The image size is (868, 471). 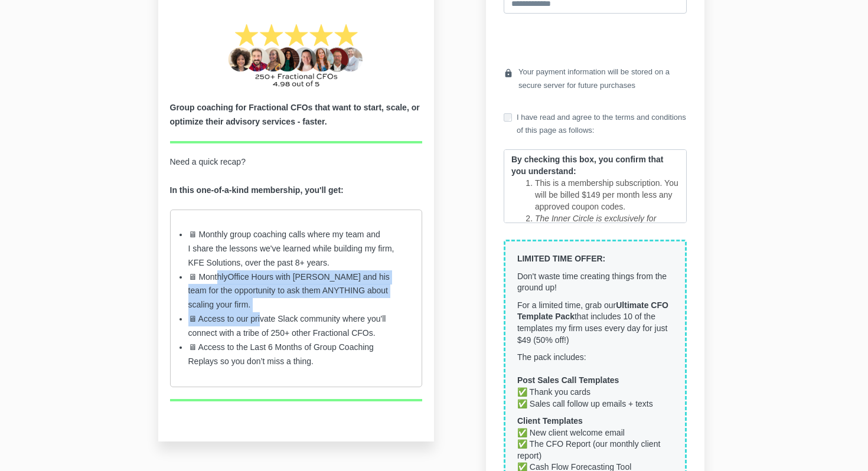 What do you see at coordinates (596, 323) in the screenshot?
I see `p: For a limited time, grab our that includes 10 of the templates my firm uses every day for just $4...` at bounding box center [596, 323].